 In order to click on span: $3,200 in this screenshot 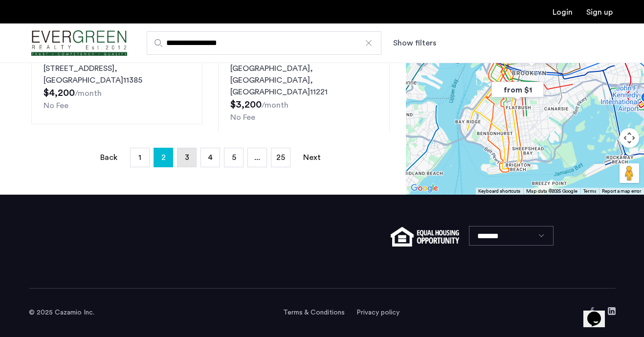, I will do `click(246, 104)`.